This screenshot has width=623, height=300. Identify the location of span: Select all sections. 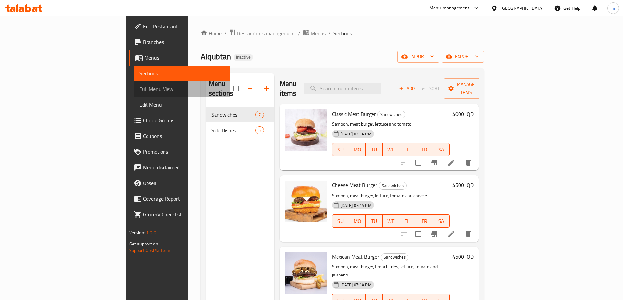
(236, 89).